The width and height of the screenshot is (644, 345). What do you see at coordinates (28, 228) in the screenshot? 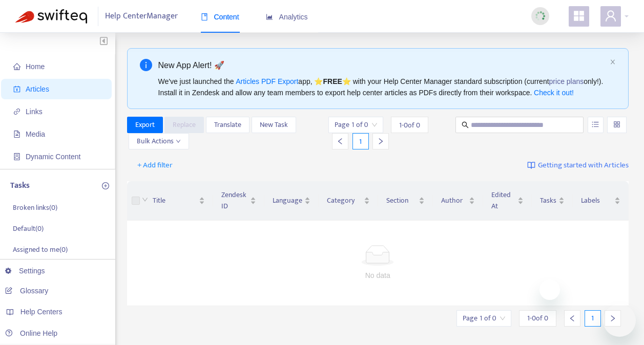
I see `p: Default ( 0 )` at bounding box center [28, 228].